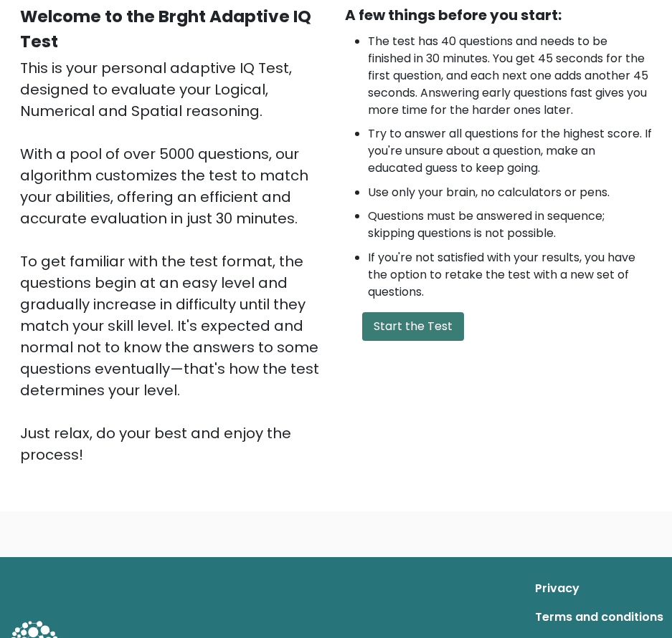 The image size is (672, 638). Describe the element at coordinates (165, 28) in the screenshot. I see `b: Welcome to the Brght Adaptive IQ Test` at that location.